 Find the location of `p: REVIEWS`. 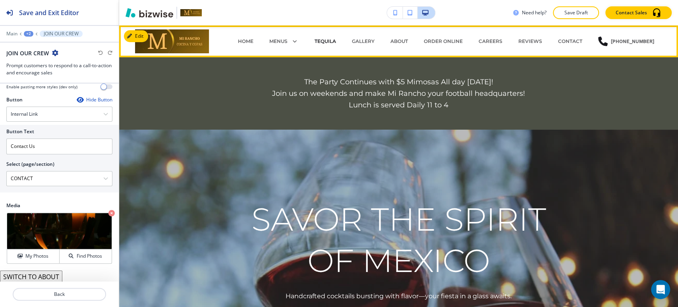

p: REVIEWS is located at coordinates (531, 41).